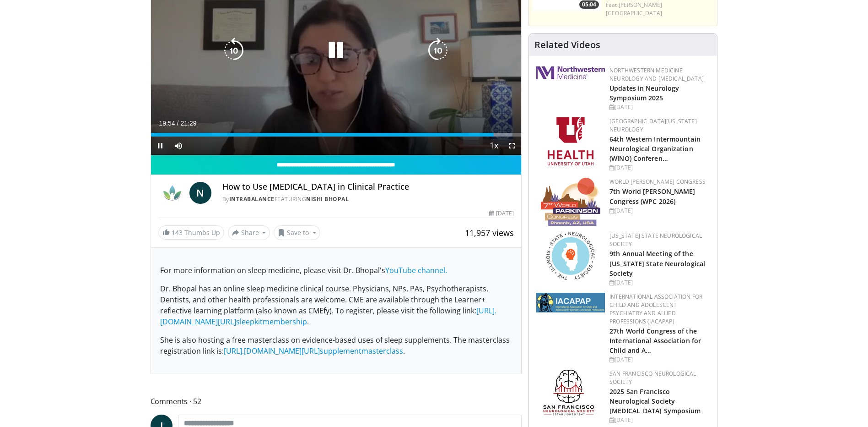  What do you see at coordinates (571, 256) in the screenshot?
I see `img: 71a8b48c-8850-4916-bbdd-e2f3ccf11ef9.png.150x105_q85_autocrop_double_scale_upscale_version-0.2.png` at bounding box center [571, 256].